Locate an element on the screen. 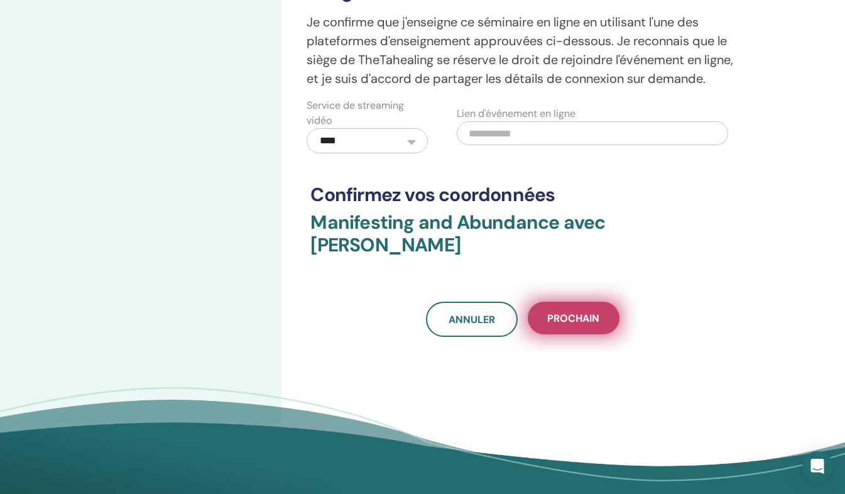  span: Annuler is located at coordinates (472, 319).